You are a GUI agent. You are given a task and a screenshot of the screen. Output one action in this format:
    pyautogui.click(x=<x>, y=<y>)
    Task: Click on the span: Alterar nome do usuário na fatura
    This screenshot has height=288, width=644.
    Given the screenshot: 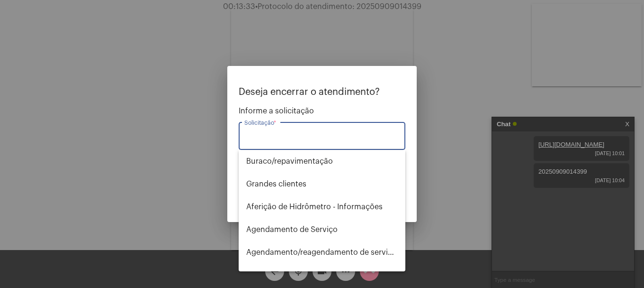 What is the action you would take?
    pyautogui.click(x=322, y=275)
    